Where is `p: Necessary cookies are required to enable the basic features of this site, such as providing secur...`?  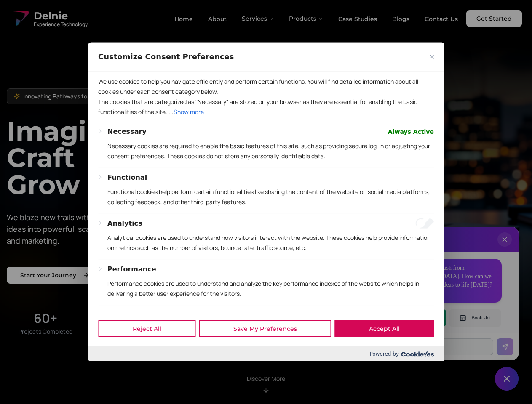 p: Necessary cookies are required to enable the basic features of this site, such as providing secur... is located at coordinates (270, 151).